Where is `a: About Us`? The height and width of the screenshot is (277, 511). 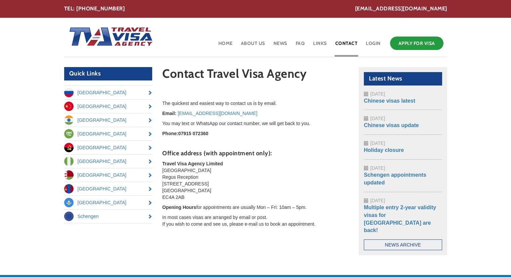 a: About Us is located at coordinates (253, 46).